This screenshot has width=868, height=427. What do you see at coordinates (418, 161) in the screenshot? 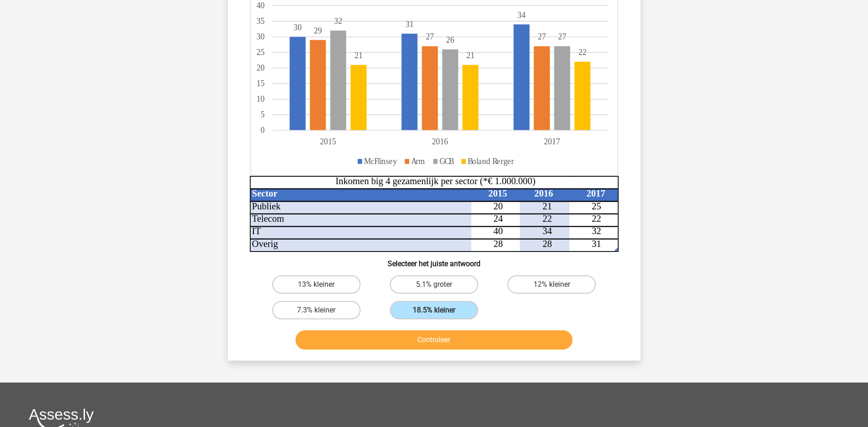
I see `tspan: Arm` at bounding box center [418, 161].